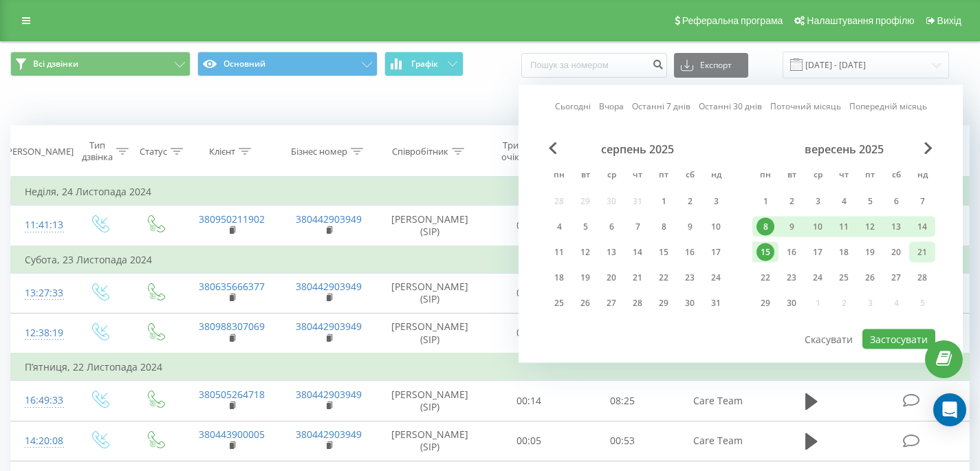 The image size is (980, 471). What do you see at coordinates (922, 227) in the screenshot?
I see `div: нд 14 вер 2025 р.` at bounding box center [922, 227].